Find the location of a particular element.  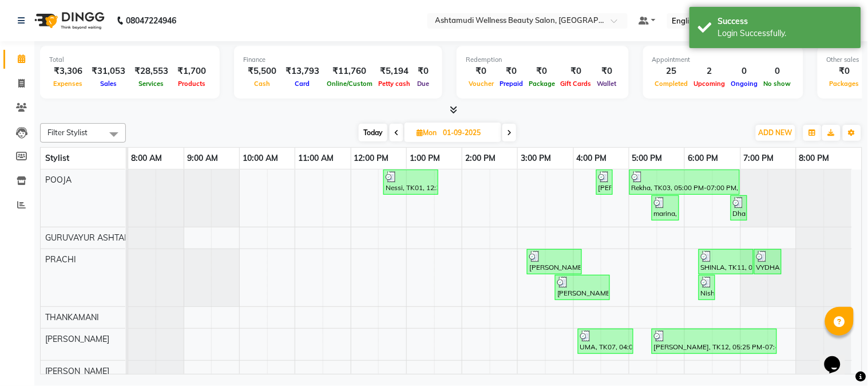

div: ₹11,760 is located at coordinates (350, 71).